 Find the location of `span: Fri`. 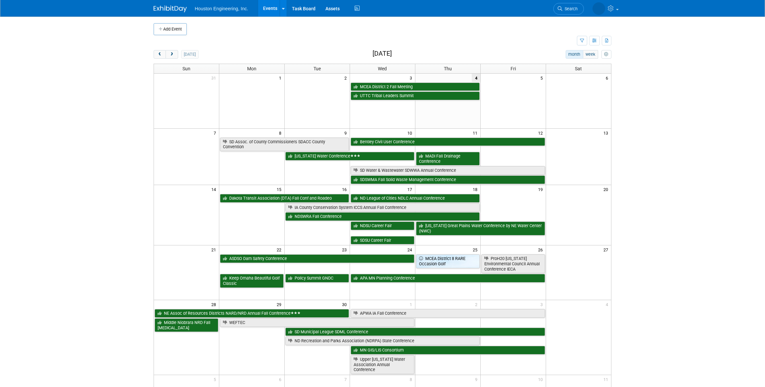

span: Fri is located at coordinates (513, 69).